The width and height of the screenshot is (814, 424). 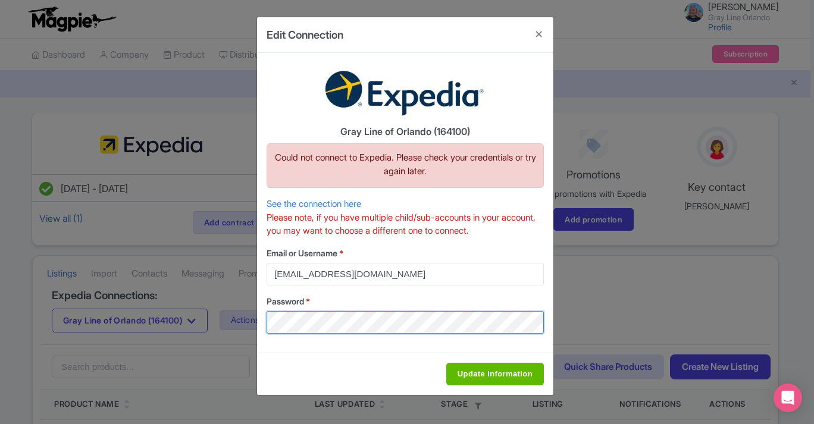 What do you see at coordinates (305, 35) in the screenshot?
I see `h4: Edit Connection` at bounding box center [305, 35].